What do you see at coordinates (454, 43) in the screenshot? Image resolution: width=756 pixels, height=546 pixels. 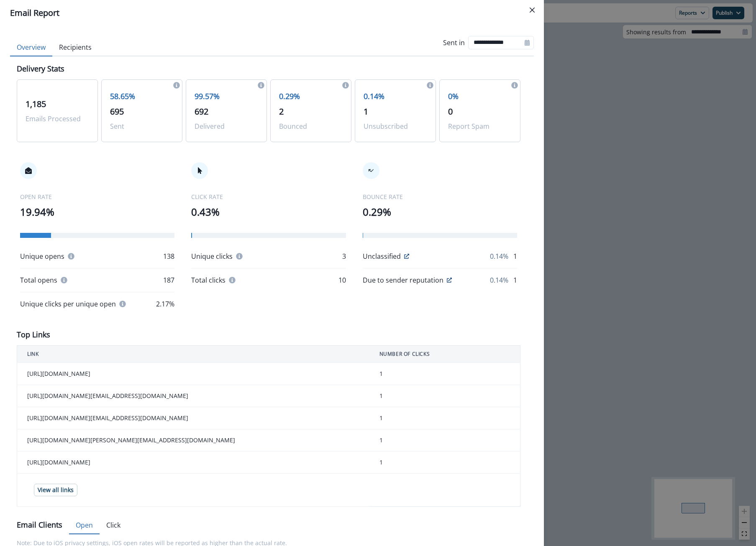 I see `p: Sent in` at bounding box center [454, 43].